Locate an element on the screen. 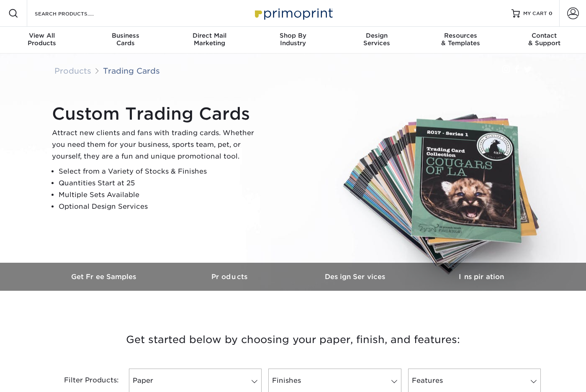  span: Shop By is located at coordinates (293, 36).